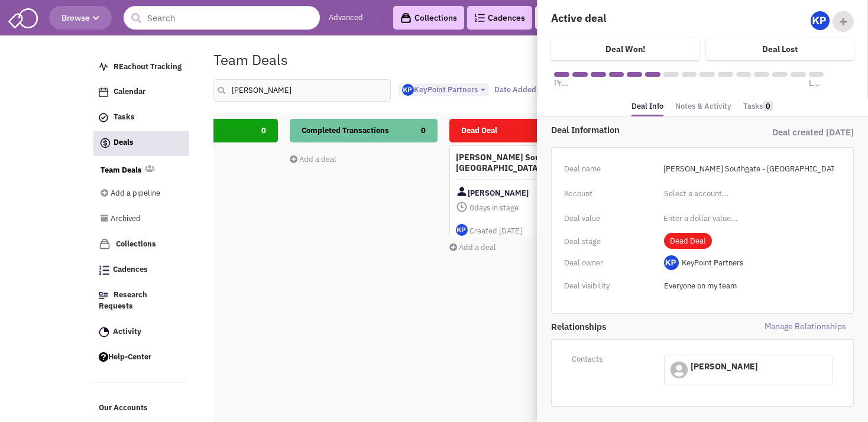  I want to click on input: Search deals, so click(302, 91).